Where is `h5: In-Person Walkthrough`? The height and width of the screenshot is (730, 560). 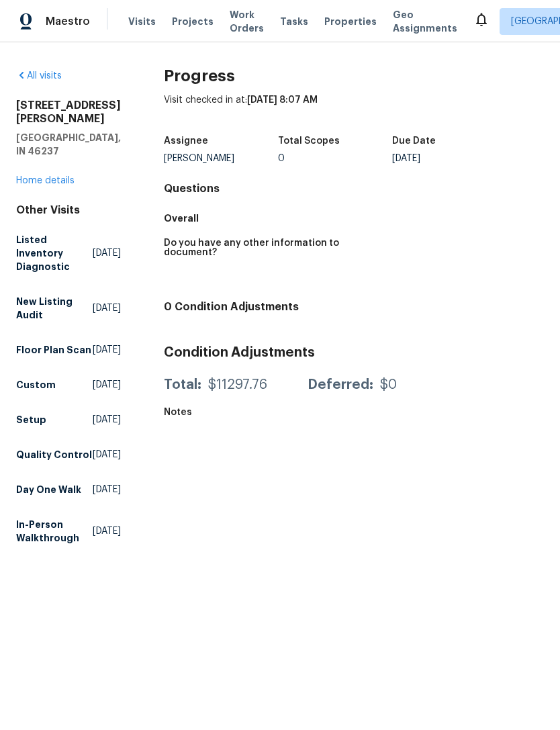 h5: In-Person Walkthrough is located at coordinates (55, 532).